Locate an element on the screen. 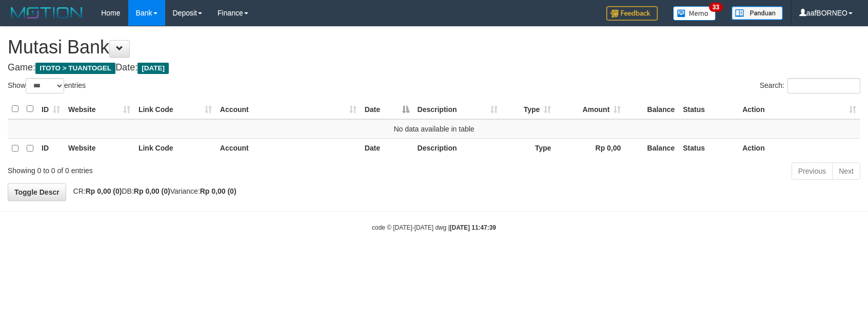 The height and width of the screenshot is (334, 868). input: Search: is located at coordinates (824, 85).